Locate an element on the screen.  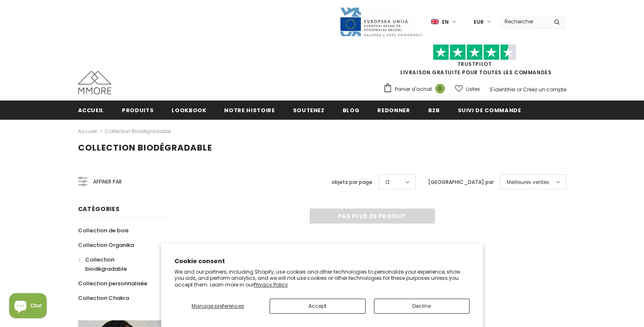
span: Collection de bois is located at coordinates (103, 230).